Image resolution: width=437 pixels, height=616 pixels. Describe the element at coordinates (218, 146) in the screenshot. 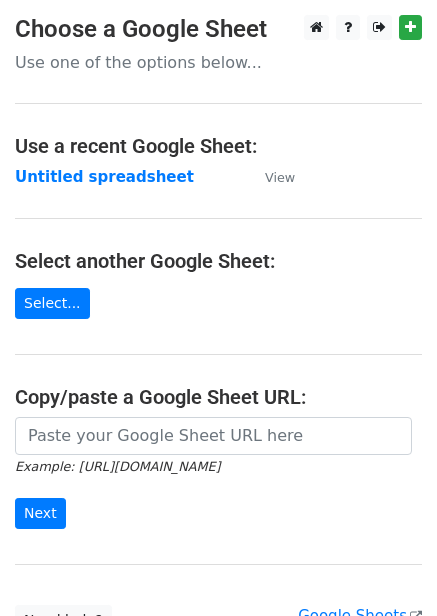

I see `h4: Use a recent Google Sheet:` at that location.